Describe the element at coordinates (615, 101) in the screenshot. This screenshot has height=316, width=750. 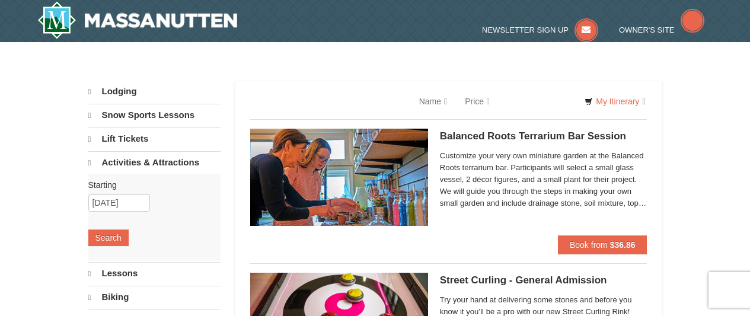
I see `a: My Itinerary` at that location.